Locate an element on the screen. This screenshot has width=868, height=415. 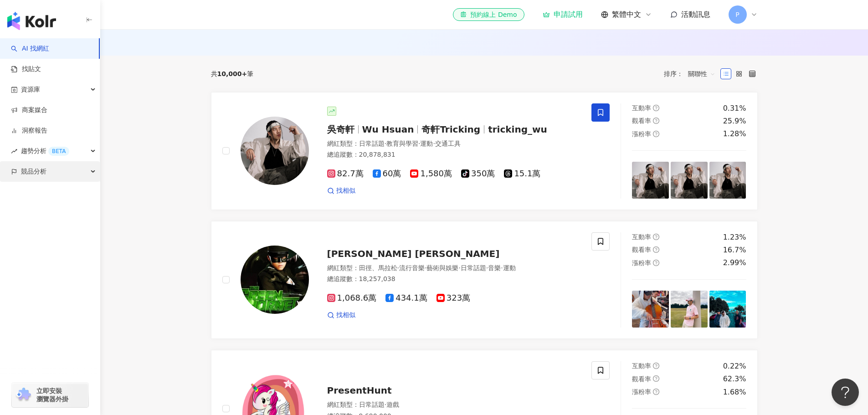
div: 共 筆 is located at coordinates (233, 74).